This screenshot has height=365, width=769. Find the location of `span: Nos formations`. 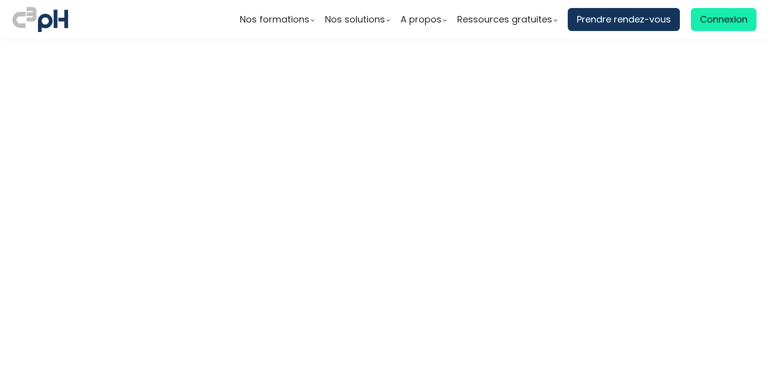

span: Nos formations is located at coordinates (274, 20).